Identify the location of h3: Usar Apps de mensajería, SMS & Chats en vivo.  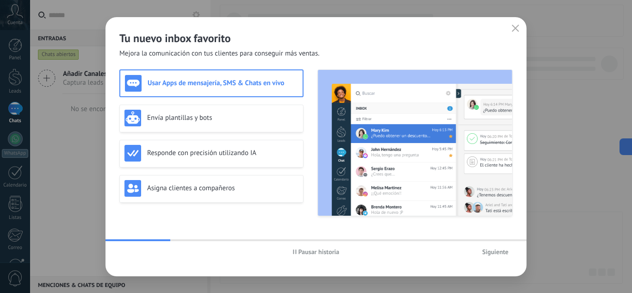
(223, 83).